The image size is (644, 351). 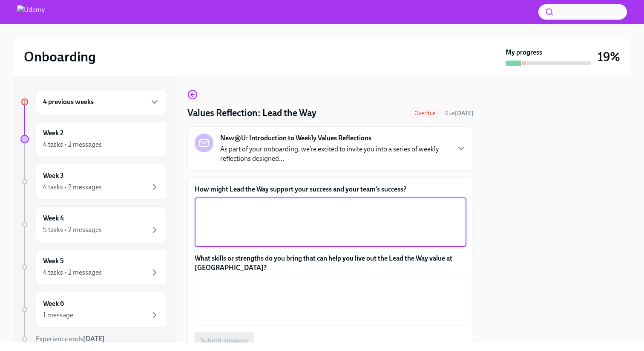 I want to click on h3: 19%, so click(x=609, y=57).